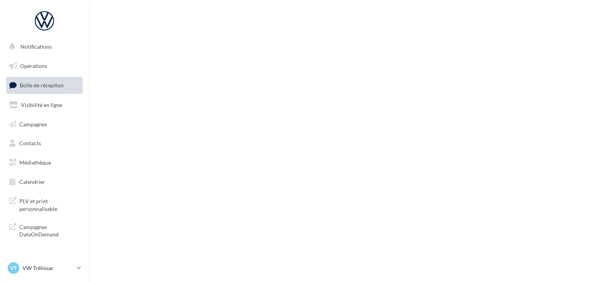 The height and width of the screenshot is (282, 593). What do you see at coordinates (33, 123) in the screenshot?
I see `span: Campagnes` at bounding box center [33, 123].